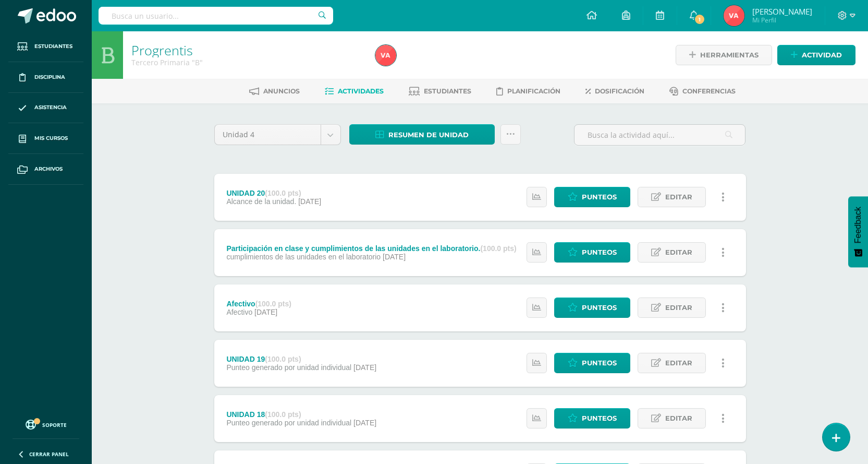 This screenshot has height=464, width=868. I want to click on div: UNIDAD 20, so click(274, 193).